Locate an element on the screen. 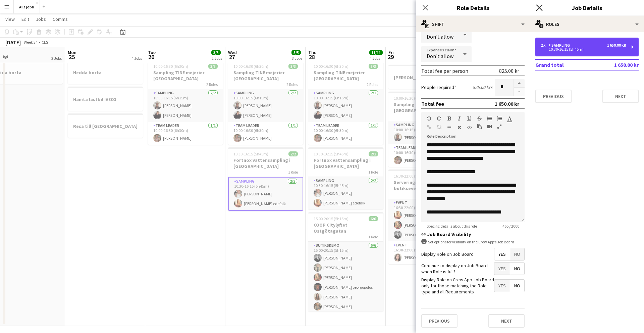  button: Bold is located at coordinates (449, 118).